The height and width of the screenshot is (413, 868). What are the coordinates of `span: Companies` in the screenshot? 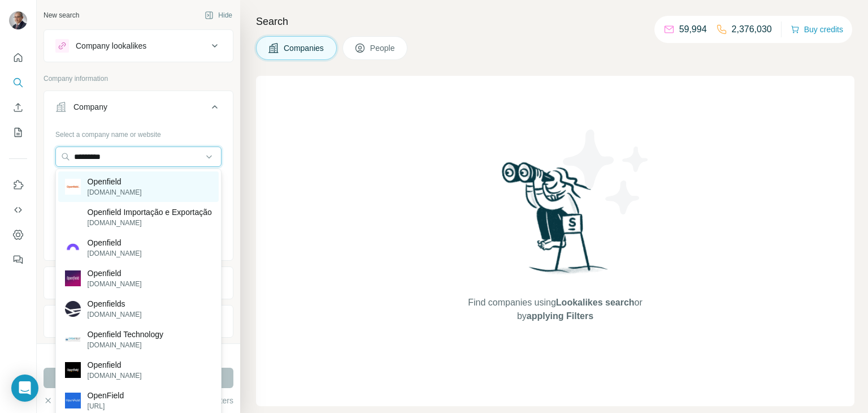 It's located at (304, 48).